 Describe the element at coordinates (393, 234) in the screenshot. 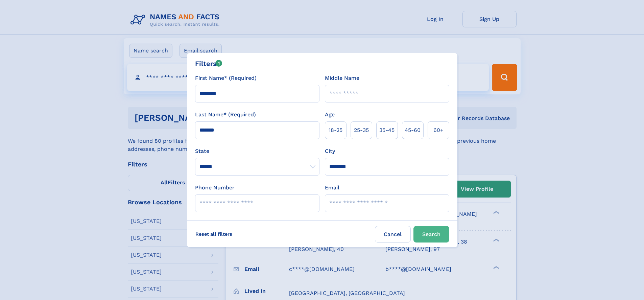

I see `label: Cancel` at that location.